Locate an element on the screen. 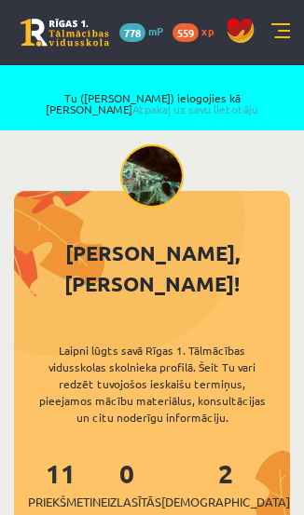 Image resolution: width=304 pixels, height=515 pixels. span: mP is located at coordinates (155, 31).